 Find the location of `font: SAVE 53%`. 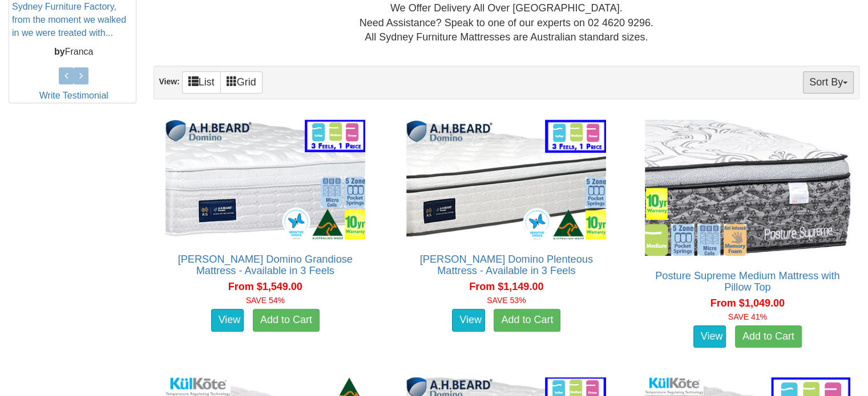

font: SAVE 53% is located at coordinates (507, 301).